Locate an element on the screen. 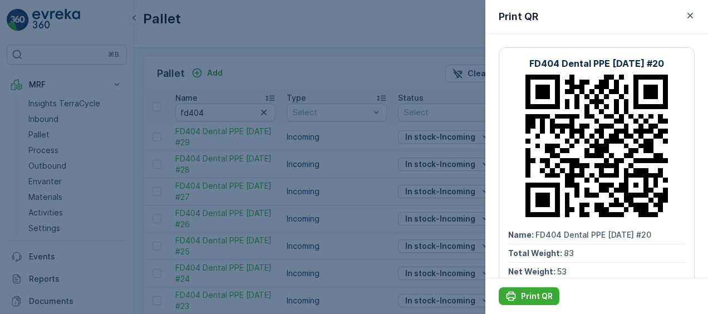 This screenshot has width=708, height=314. span: Total Weight : is located at coordinates (536, 253).